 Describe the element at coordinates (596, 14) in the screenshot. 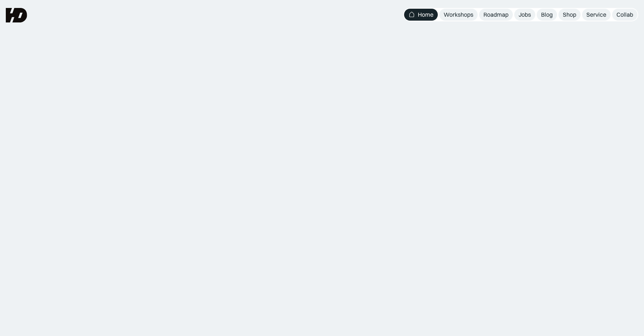

I see `a: Service` at that location.